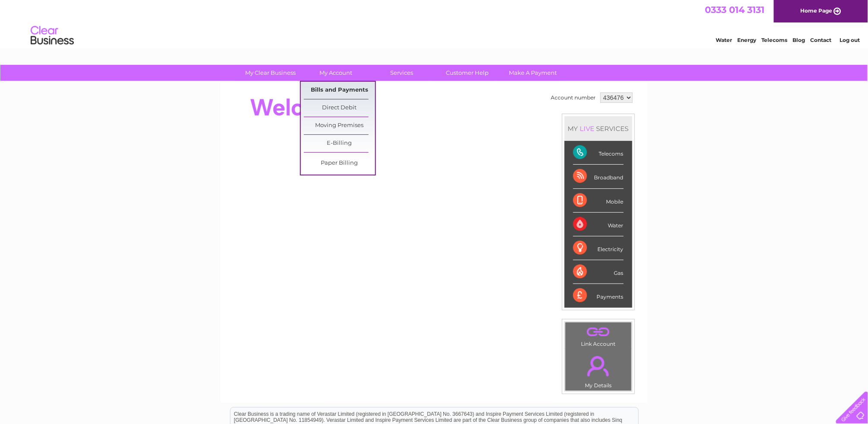 The height and width of the screenshot is (424, 868). Describe the element at coordinates (598, 201) in the screenshot. I see `div: Mobile` at that location.